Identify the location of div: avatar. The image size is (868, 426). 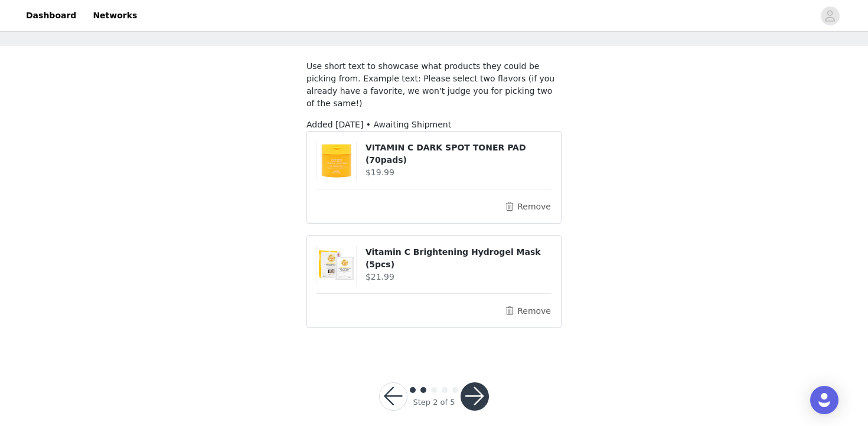
(830, 16).